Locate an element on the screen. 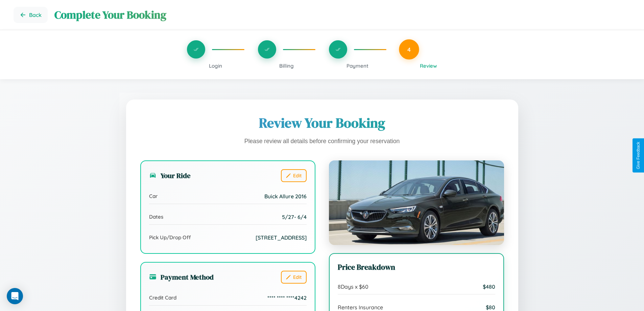 This screenshot has width=644, height=311. button: Go back is located at coordinates (31, 15).